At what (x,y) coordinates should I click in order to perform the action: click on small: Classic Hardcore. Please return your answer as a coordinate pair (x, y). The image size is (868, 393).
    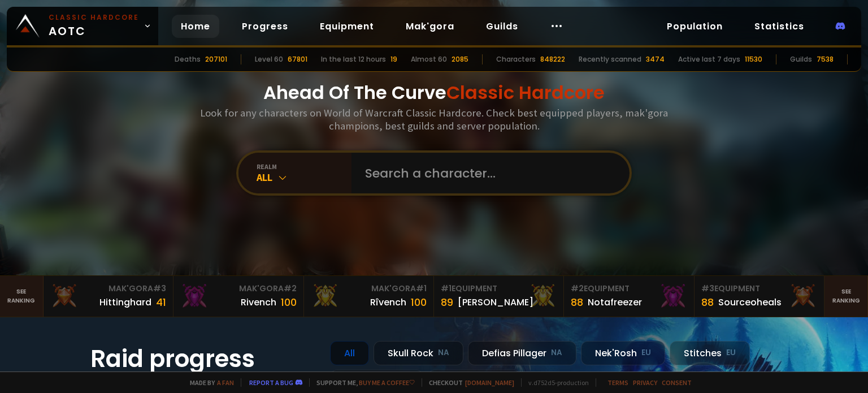
    Looking at the image, I should click on (94, 17).